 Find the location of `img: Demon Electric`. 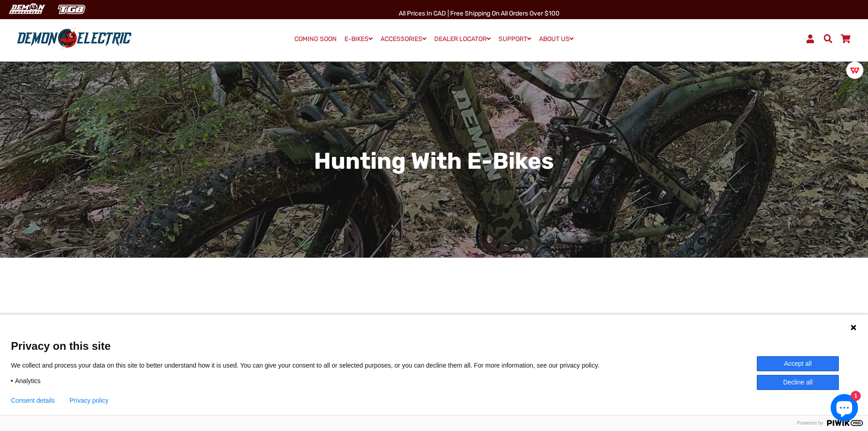

img: Demon Electric is located at coordinates (27, 9).